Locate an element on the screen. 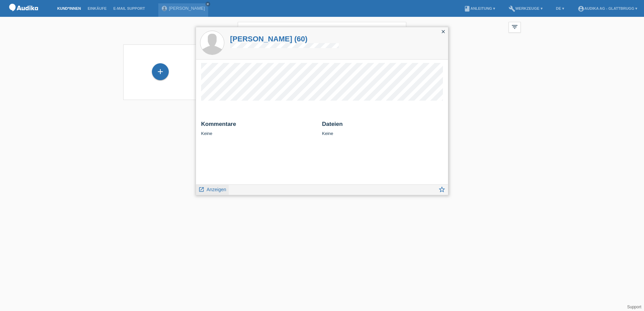 This screenshot has height=311, width=644. i: account_circle is located at coordinates (581, 9).